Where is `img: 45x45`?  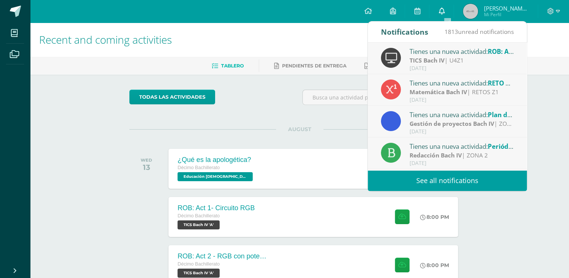
img: 45x45 is located at coordinates (471, 11).